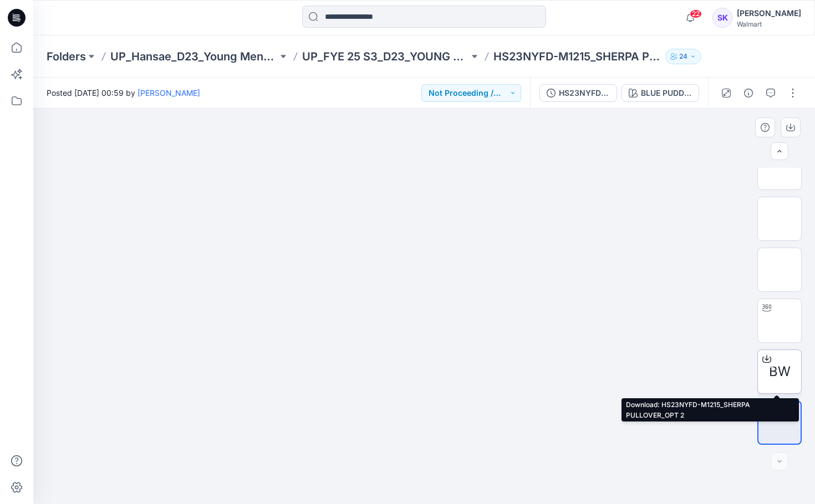 The width and height of the screenshot is (815, 504). What do you see at coordinates (578, 93) in the screenshot?
I see `button: HS23NYFD-M1215_SHERPA PULLOVER_OPT 2` at bounding box center [578, 93].